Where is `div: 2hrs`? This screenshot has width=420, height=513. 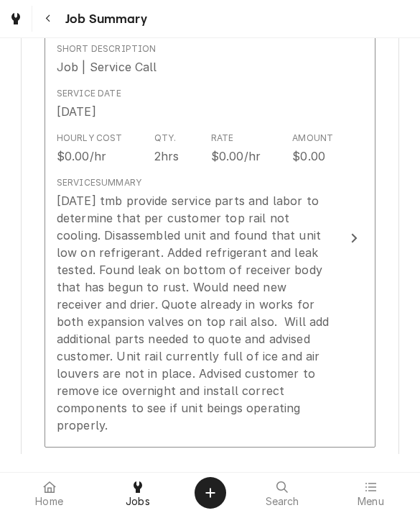 div: 2hrs is located at coordinates (167, 156).